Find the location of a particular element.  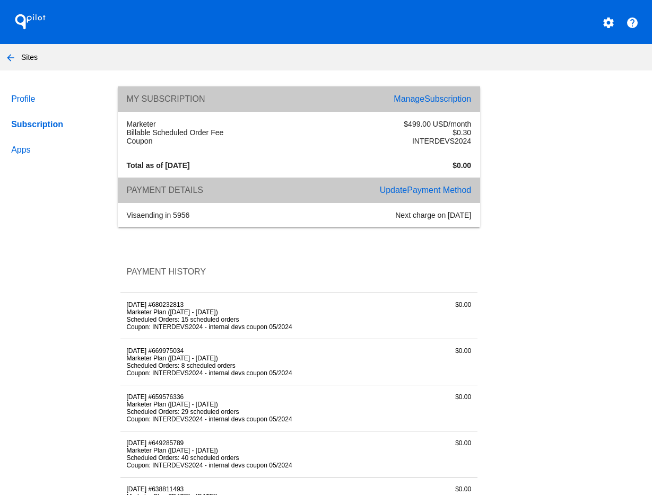

span: Subscription is located at coordinates (448, 99).